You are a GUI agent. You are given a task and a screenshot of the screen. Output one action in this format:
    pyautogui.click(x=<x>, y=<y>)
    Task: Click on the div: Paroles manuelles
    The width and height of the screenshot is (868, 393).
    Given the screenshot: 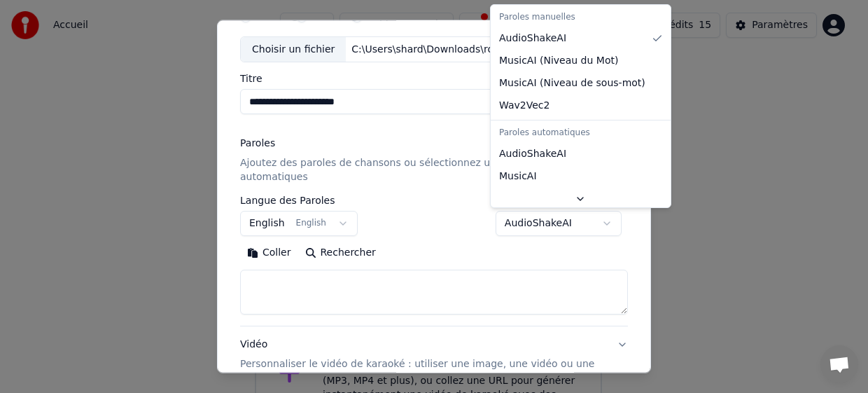 What is the action you would take?
    pyautogui.click(x=580, y=17)
    